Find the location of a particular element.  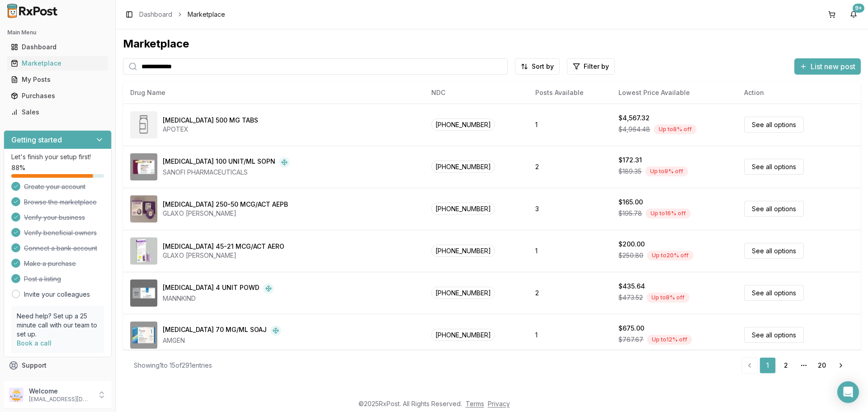

div: Up to 16 % off is located at coordinates (668, 213).